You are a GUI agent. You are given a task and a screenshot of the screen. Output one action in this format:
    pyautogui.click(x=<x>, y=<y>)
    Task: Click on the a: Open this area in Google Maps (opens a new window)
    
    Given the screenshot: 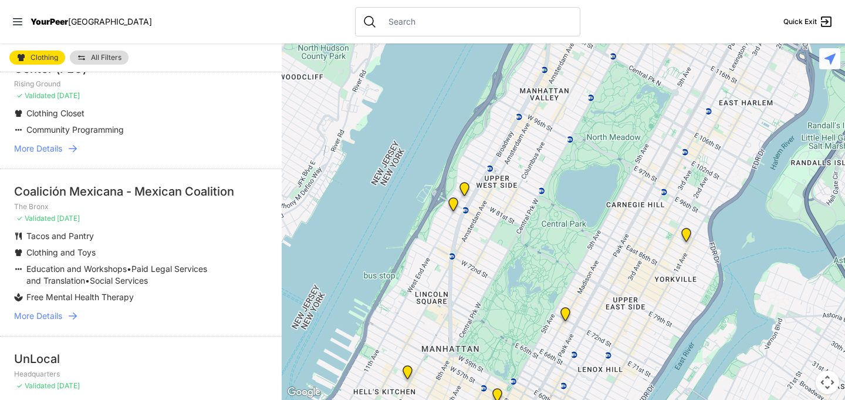 What is the action you would take?
    pyautogui.click(x=304, y=392)
    